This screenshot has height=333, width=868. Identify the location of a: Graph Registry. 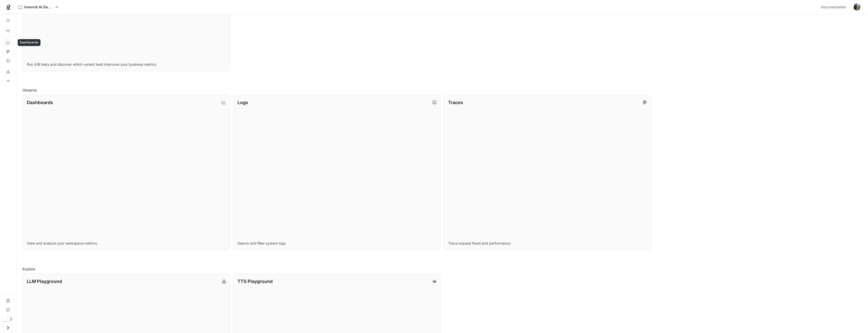
(8, 31).